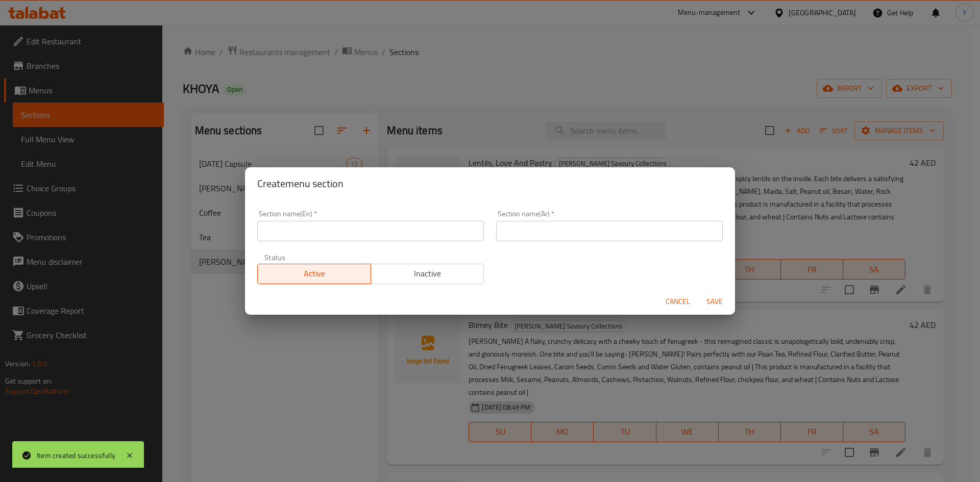 This screenshot has height=482, width=980. I want to click on input: Please enter section name(ar), so click(609, 231).